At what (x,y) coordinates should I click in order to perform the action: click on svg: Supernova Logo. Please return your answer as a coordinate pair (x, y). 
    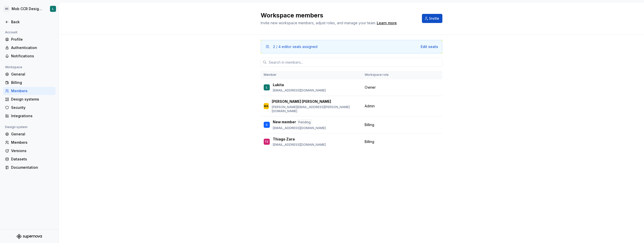
    Looking at the image, I should click on (29, 236).